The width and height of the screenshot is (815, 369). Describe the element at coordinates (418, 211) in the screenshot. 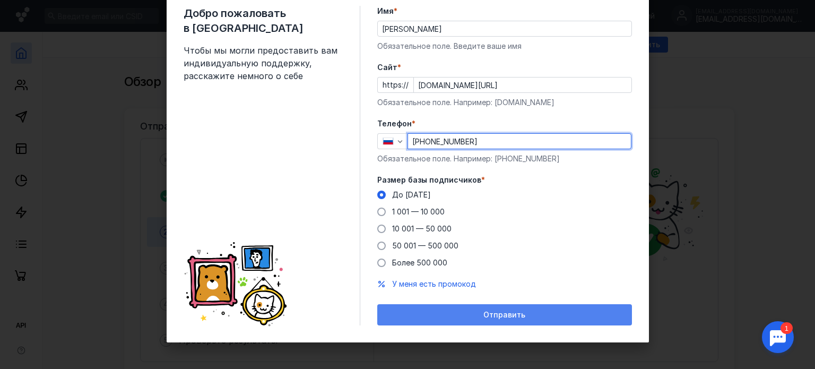

I see `span: 1 001 — 10 000` at that location.